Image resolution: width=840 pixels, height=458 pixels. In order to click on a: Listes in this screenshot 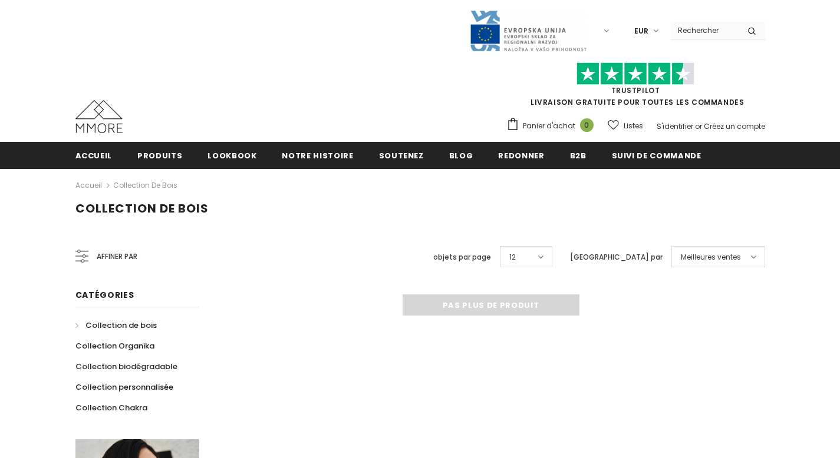, I will do `click(625, 126)`.